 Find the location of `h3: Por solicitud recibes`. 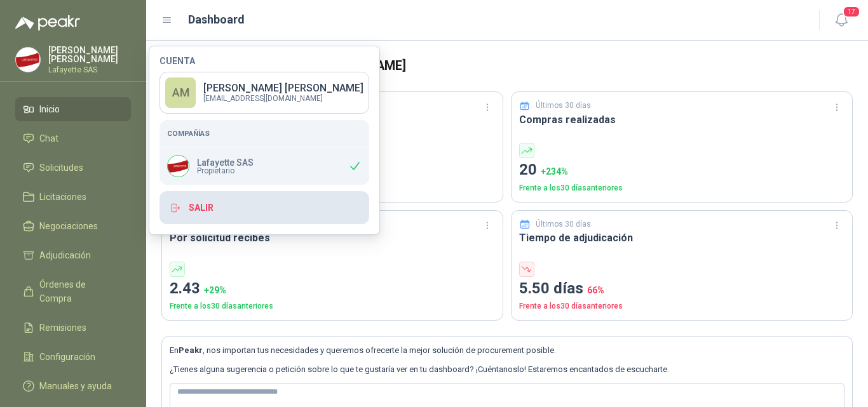

h3: Por solicitud recibes is located at coordinates (333, 238).